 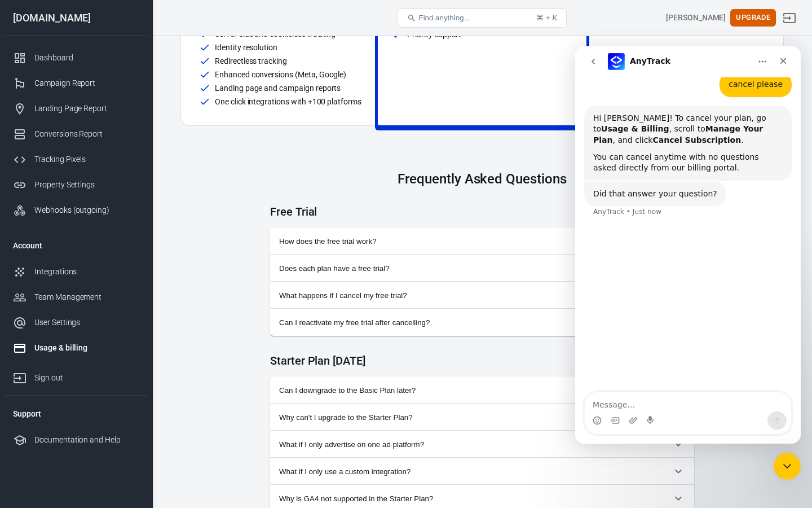 I want to click on button: Find anything...⌘ + K, so click(x=483, y=18).